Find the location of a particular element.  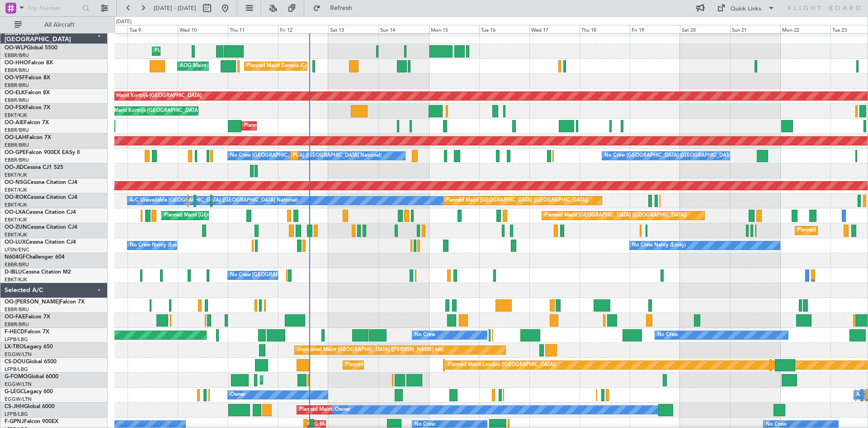

span: OO-AIE is located at coordinates (14, 123).